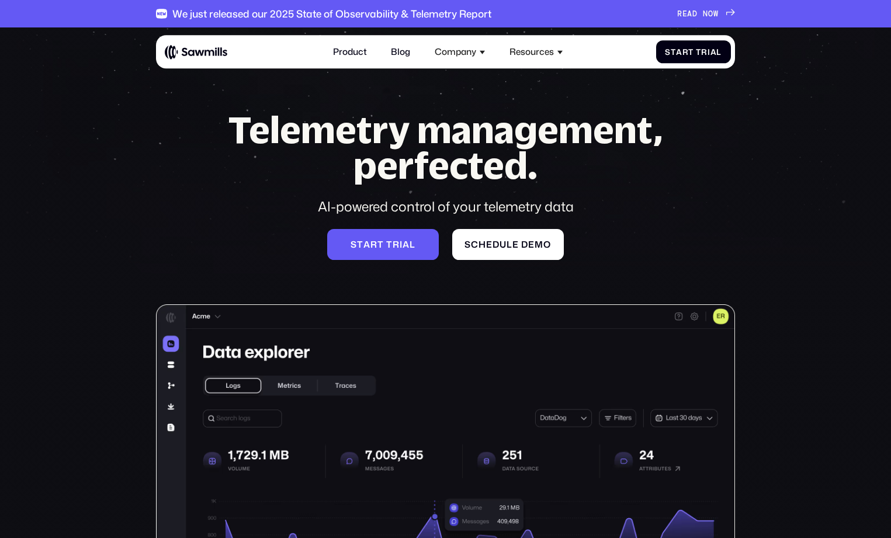  What do you see at coordinates (539, 244) in the screenshot?
I see `span: m` at bounding box center [539, 244].